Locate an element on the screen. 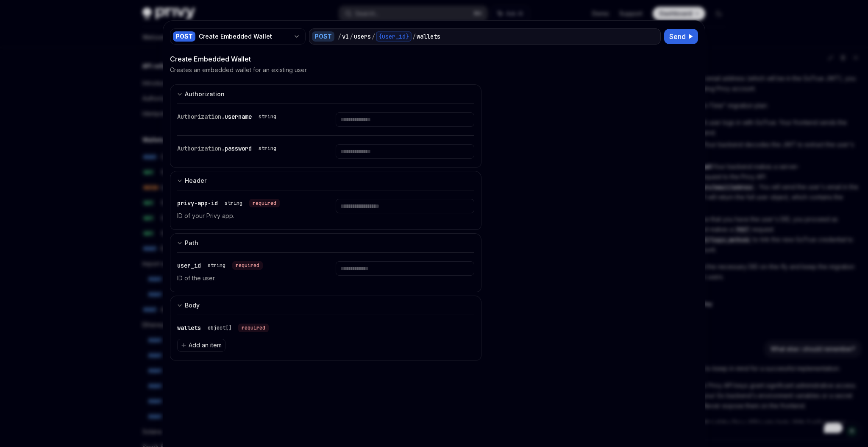  div: Authorization.username is located at coordinates (228, 117).